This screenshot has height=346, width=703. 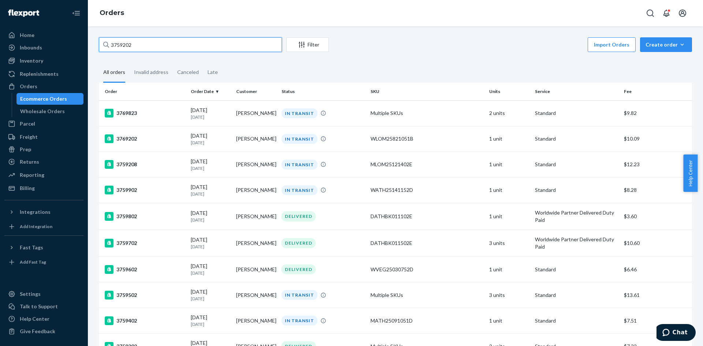 I want to click on div: DATHBK011502E, so click(x=427, y=243).